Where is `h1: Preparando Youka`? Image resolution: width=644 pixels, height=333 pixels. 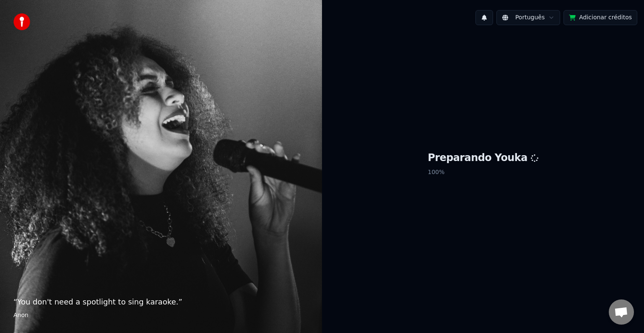 h1: Preparando Youka is located at coordinates (483, 158).